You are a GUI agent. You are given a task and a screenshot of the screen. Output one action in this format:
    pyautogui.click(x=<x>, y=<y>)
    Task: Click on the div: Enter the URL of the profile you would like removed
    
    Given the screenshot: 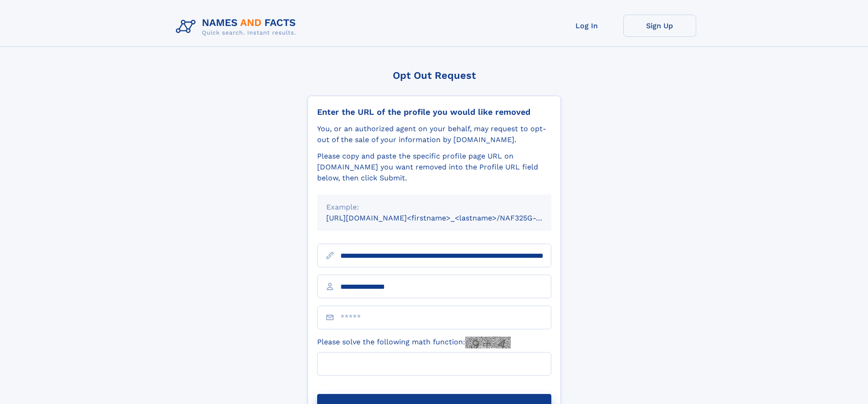 What is the action you would take?
    pyautogui.click(x=434, y=112)
    